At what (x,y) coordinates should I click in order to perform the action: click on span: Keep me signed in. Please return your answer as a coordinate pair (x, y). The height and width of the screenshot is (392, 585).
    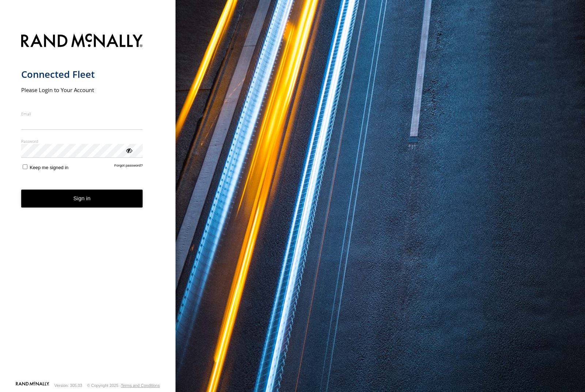
    Looking at the image, I should click on (49, 167).